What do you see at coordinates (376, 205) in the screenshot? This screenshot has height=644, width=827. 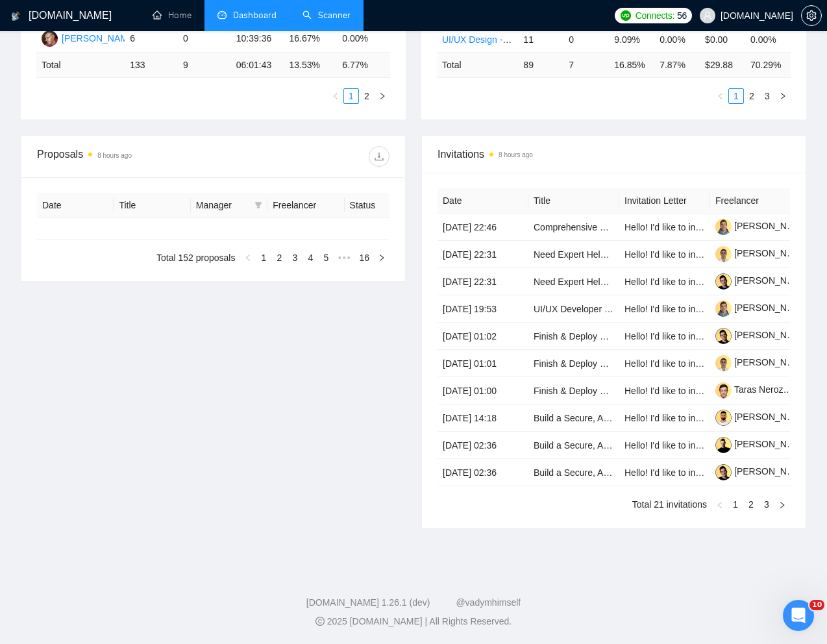 I see `span: Status` at bounding box center [376, 205].